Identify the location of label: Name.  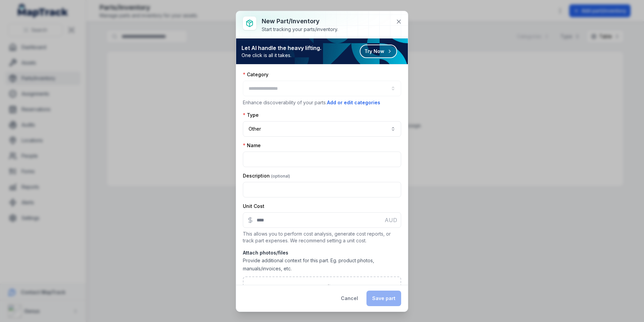
(251, 145).